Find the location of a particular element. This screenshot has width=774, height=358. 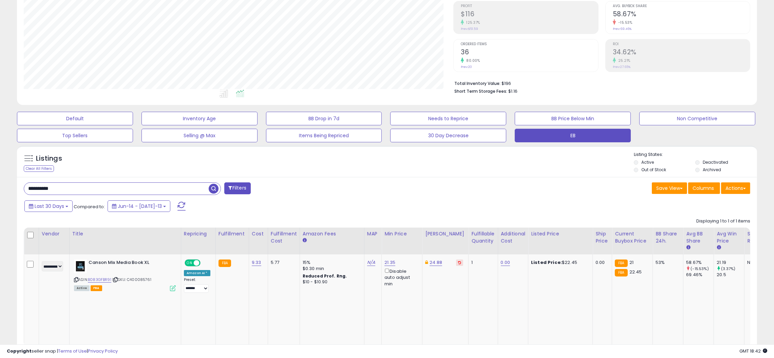

div: Min Price is located at coordinates (402, 234).